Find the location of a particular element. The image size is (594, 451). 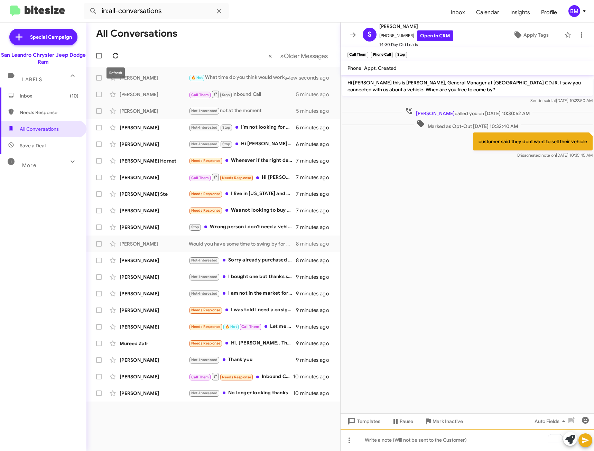

span: said at is located at coordinates (550, 100).